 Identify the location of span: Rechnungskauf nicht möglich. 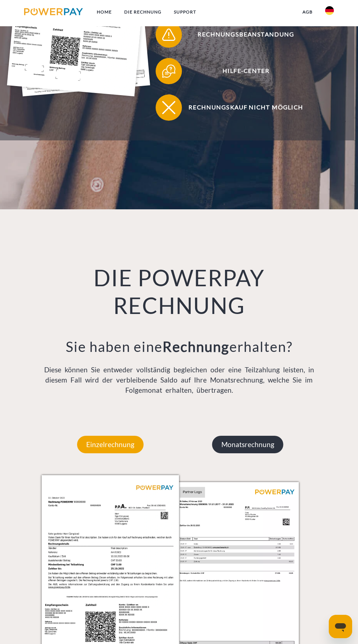
(246, 107).